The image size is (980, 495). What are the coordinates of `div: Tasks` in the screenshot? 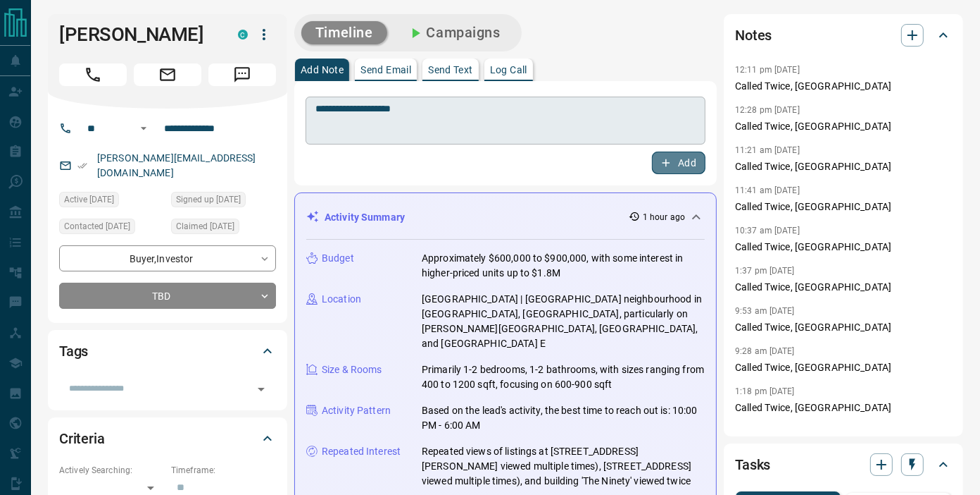 It's located at (843, 464).